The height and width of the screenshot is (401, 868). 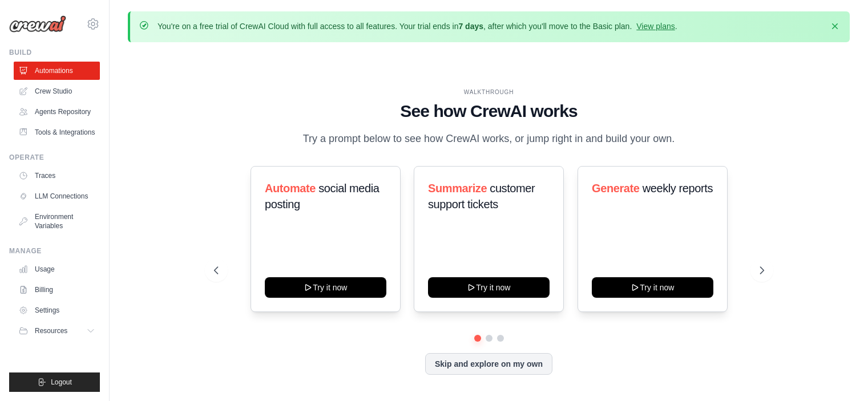 I want to click on span: Generate, so click(x=616, y=188).